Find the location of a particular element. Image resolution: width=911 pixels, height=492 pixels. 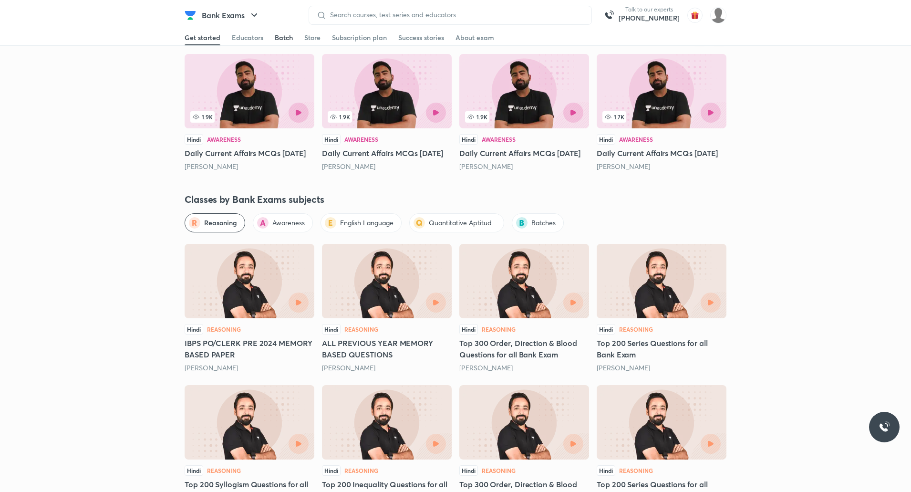

div: Get started is located at coordinates (202, 38).